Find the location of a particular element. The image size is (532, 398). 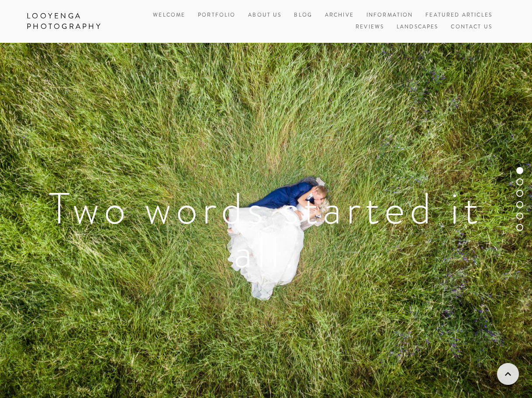

h1: Two words started it all. is located at coordinates (266, 230).